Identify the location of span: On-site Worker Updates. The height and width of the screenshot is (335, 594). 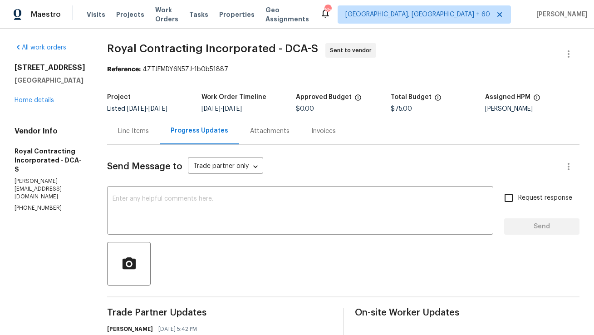
(467, 313).